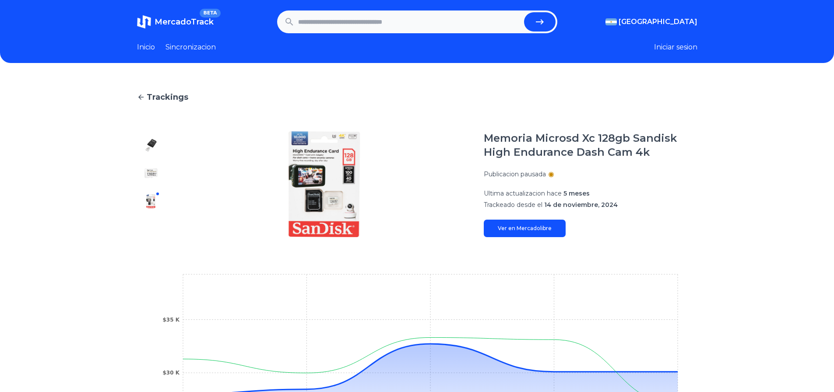 The width and height of the screenshot is (834, 392). Describe the element at coordinates (144, 22) in the screenshot. I see `img: MercadoTrack` at that location.